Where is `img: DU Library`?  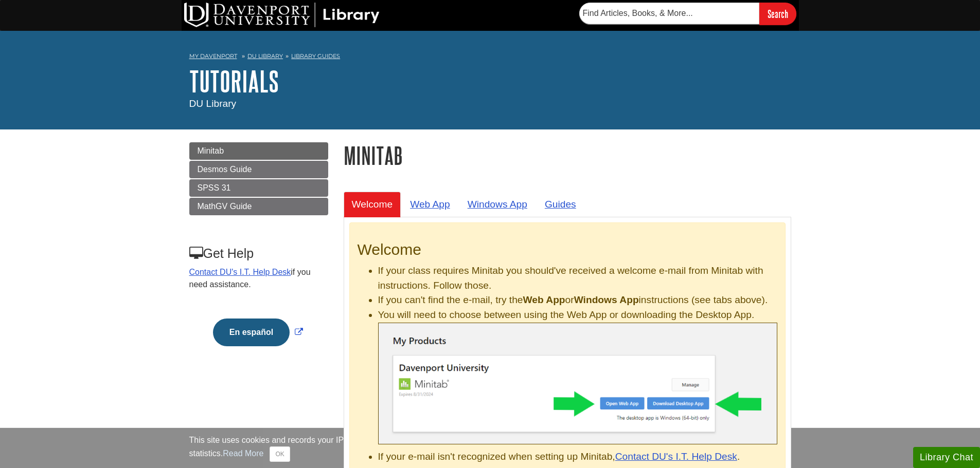
img: DU Library is located at coordinates (282, 15).